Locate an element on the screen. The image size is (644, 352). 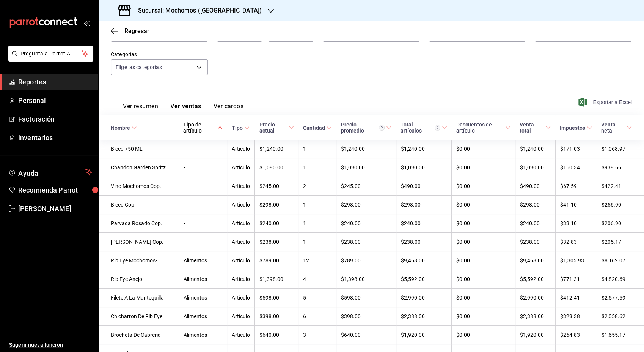
td: 5 is located at coordinates (318, 297).